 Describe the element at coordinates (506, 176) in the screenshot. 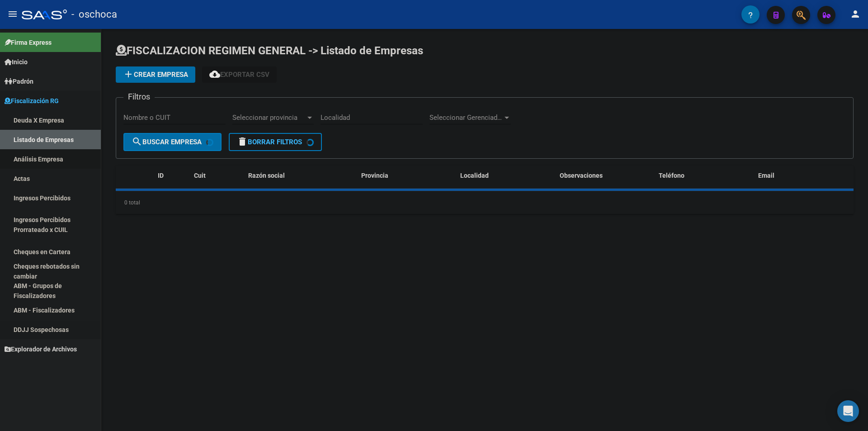

I see `datatable-header-cell: Localidad` at that location.